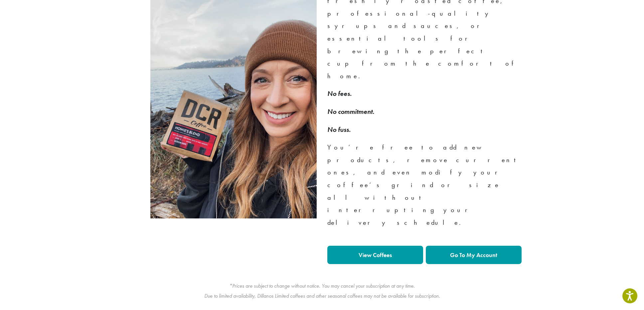 The height and width of the screenshot is (310, 644). I want to click on em: Due to limited availability, Dillanos Limited coffees and other seasonal coffees may not be avail..., so click(322, 295).